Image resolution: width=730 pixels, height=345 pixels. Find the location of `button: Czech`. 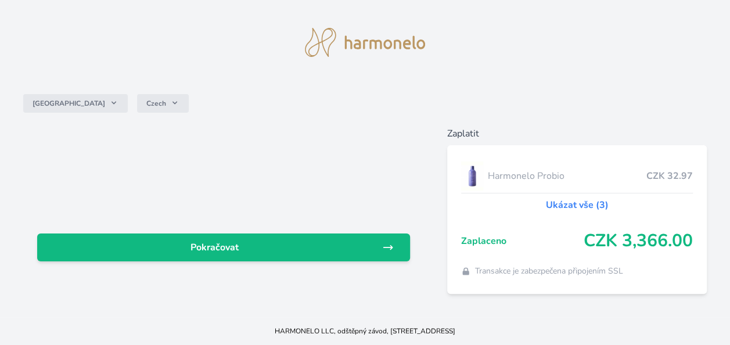

button: Czech is located at coordinates (163, 103).